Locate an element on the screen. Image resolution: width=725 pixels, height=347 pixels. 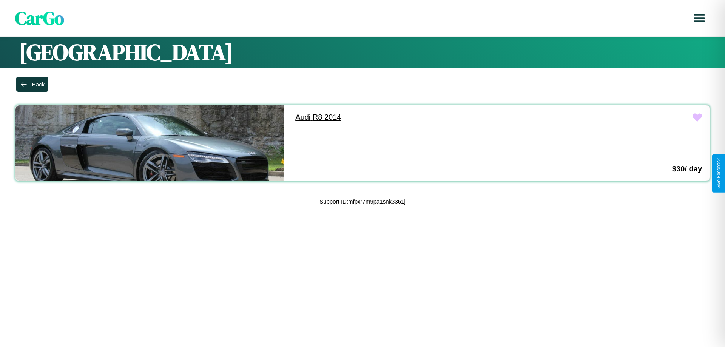
div: Back is located at coordinates (38, 84).